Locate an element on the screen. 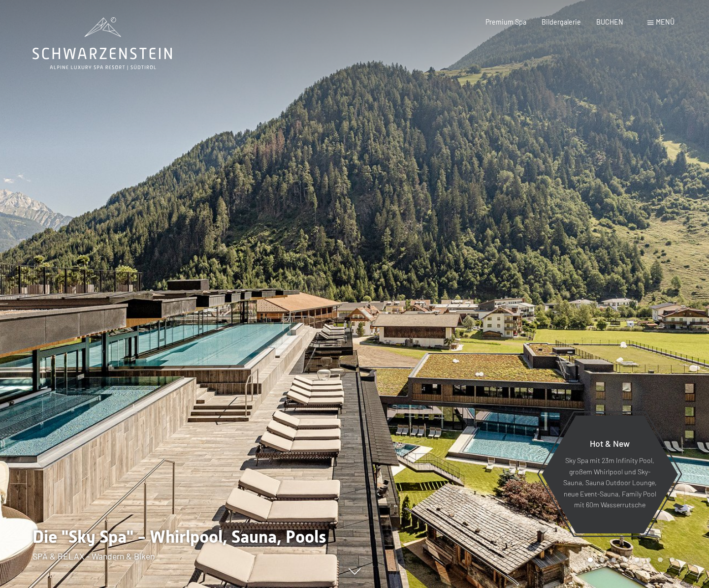 The width and height of the screenshot is (709, 588). div: Carousel Page 7 is located at coordinates (660, 560).